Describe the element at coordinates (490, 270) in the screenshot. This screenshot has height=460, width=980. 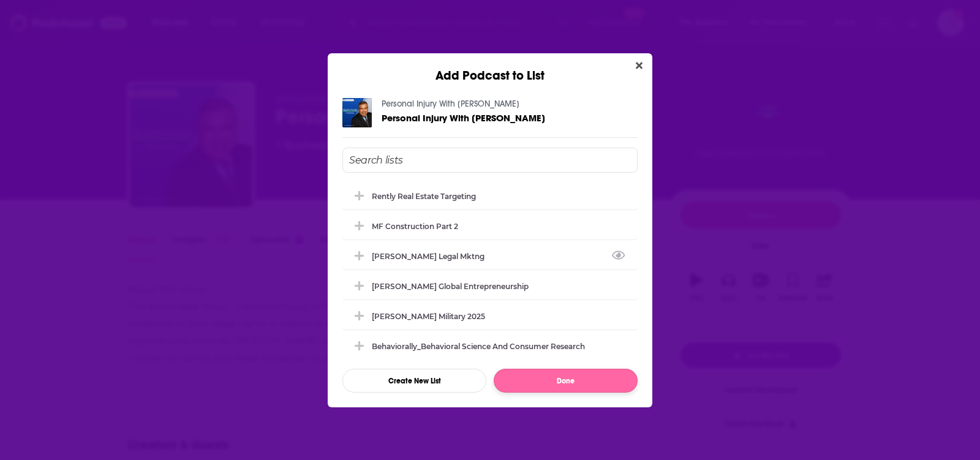
I see `div: Add Podcast To List` at that location.